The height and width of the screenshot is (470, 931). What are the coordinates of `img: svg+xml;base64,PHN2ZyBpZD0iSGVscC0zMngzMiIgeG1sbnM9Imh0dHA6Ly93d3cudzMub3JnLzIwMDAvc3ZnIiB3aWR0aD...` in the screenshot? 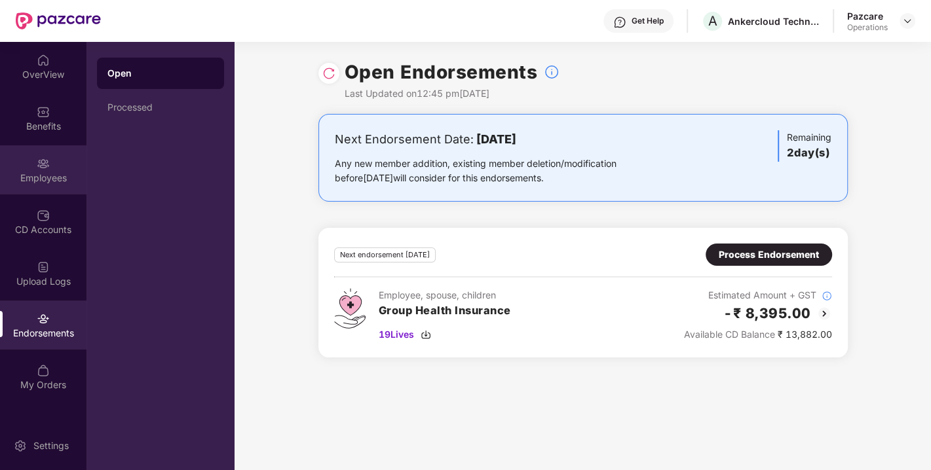 It's located at (620, 22).